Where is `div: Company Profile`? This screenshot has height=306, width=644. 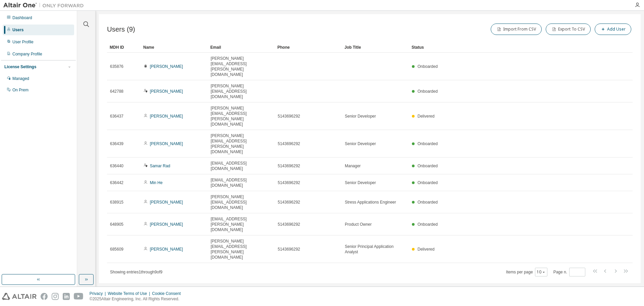
div: Company Profile is located at coordinates (27, 54).